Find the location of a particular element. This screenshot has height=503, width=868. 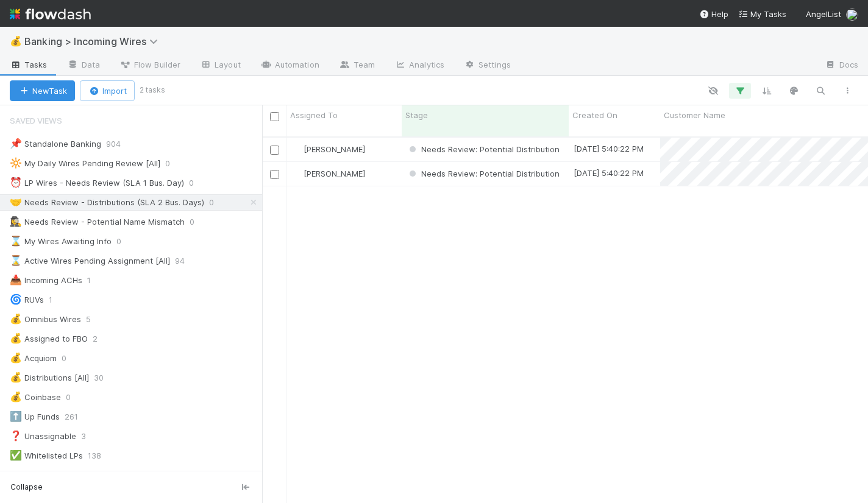

span: 5 is located at coordinates (95, 319).